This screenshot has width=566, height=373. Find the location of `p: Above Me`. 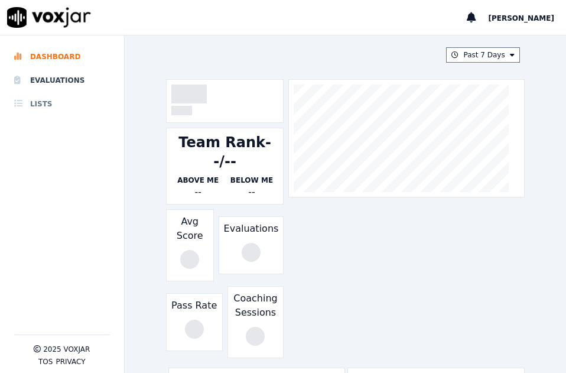

p: Above Me is located at coordinates (198, 180).